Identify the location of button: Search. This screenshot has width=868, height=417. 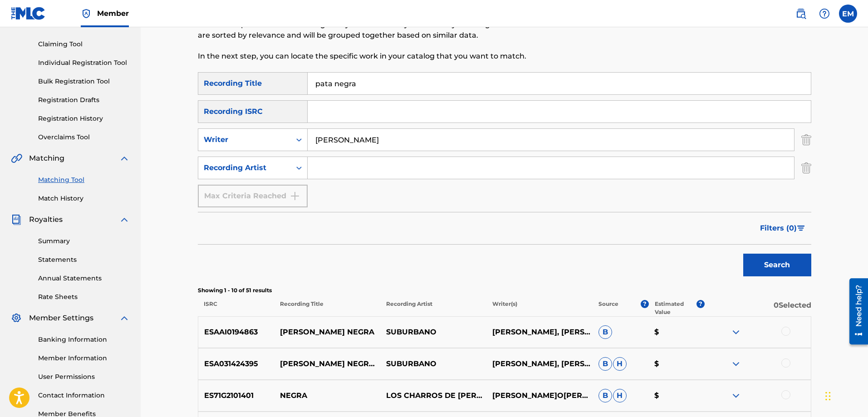
(777, 265).